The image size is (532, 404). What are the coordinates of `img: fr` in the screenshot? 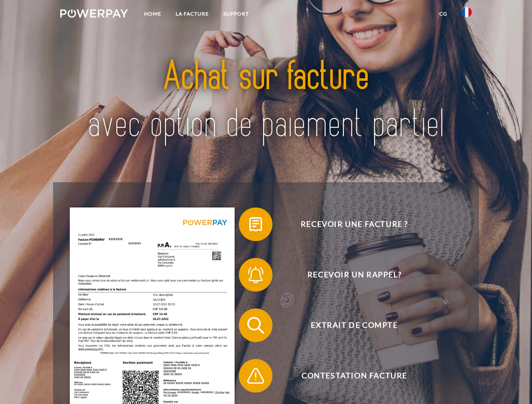 It's located at (467, 12).